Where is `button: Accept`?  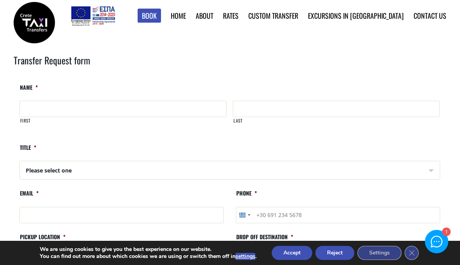
button: Accept is located at coordinates (292, 253).